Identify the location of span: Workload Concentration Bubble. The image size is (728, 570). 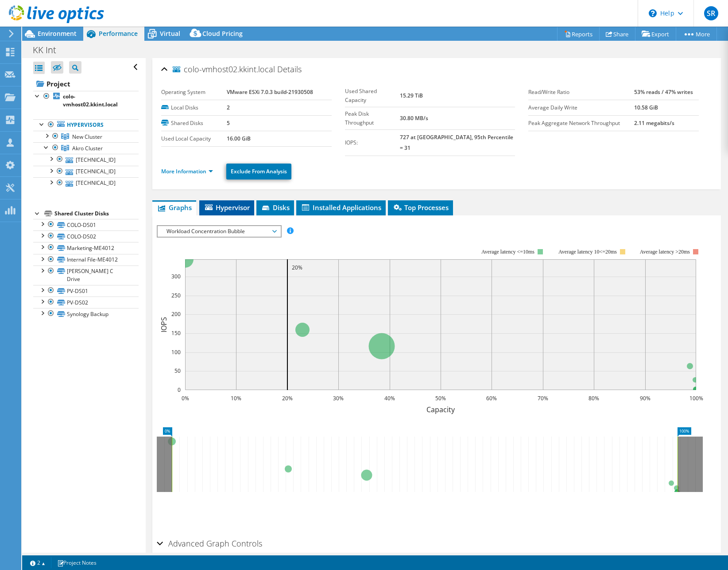
(219, 231).